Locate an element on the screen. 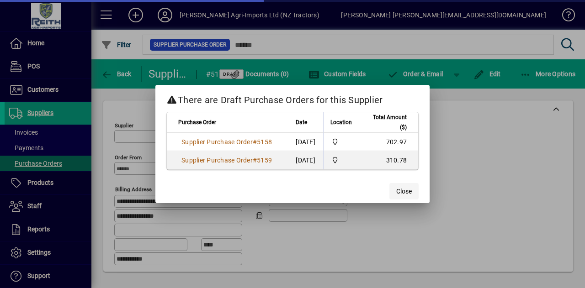  span: 5158 is located at coordinates (264, 142).